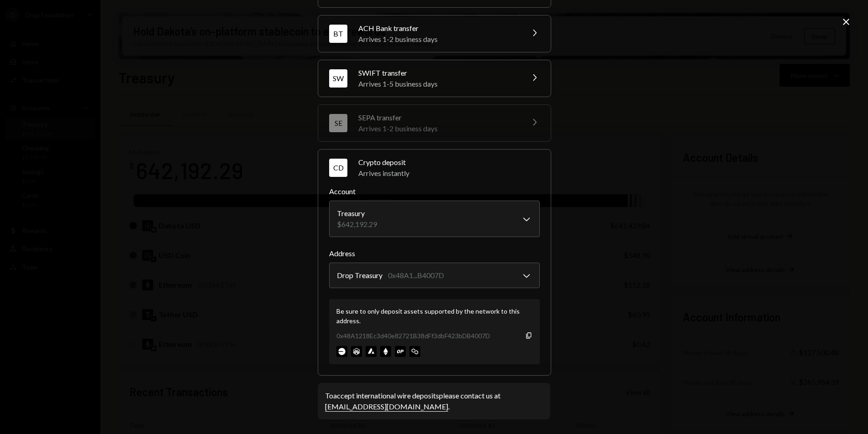  Describe the element at coordinates (371, 351) in the screenshot. I see `img: avalanche-mainnet` at that location.